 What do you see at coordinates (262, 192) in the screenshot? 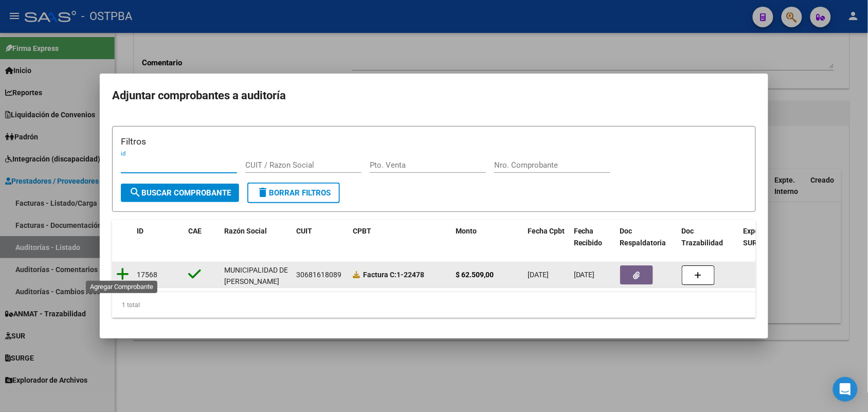
I see `mat-icon: delete` at bounding box center [262, 192].